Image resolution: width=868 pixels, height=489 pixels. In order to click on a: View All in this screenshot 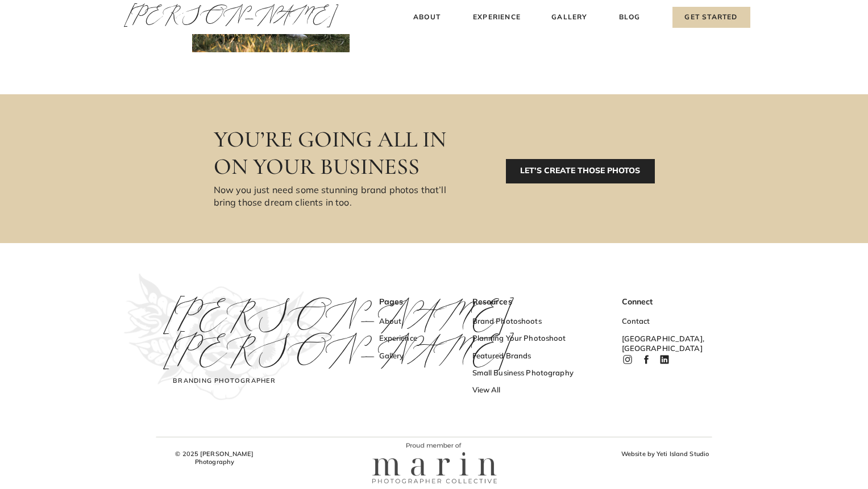, I will do `click(528, 391)`.